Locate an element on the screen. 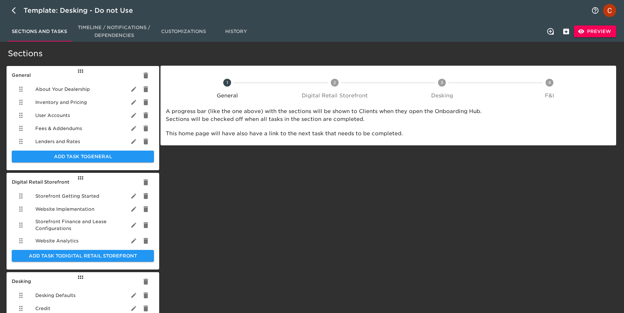 This screenshot has height=313, width=624. button: Delete Section Desking is located at coordinates (146, 282).